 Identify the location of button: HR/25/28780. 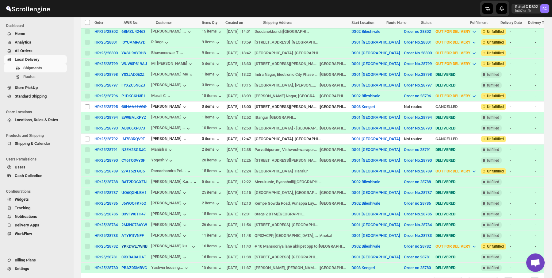
(106, 268).